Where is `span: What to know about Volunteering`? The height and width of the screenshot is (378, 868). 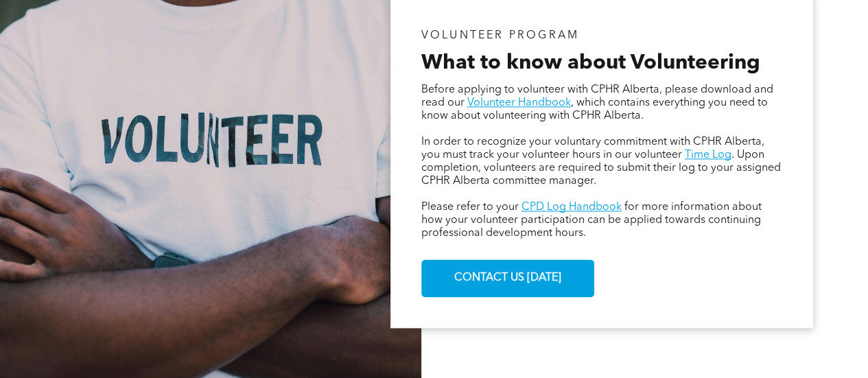 span: What to know about Volunteering is located at coordinates (591, 63).